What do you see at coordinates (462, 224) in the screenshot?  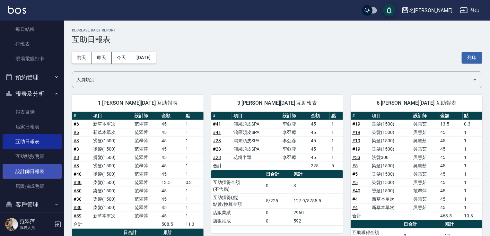 I see `th: 累計` at bounding box center [462, 224].